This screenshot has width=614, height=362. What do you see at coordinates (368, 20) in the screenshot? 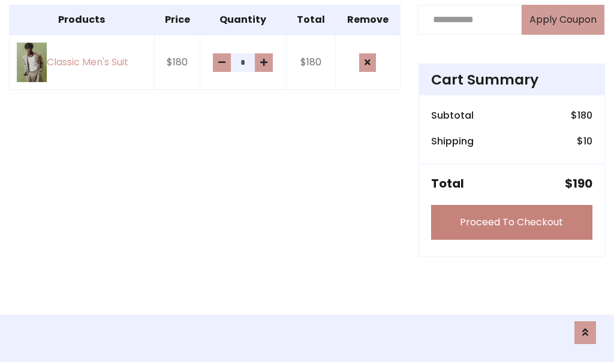
I see `th: Remove` at bounding box center [368, 20].